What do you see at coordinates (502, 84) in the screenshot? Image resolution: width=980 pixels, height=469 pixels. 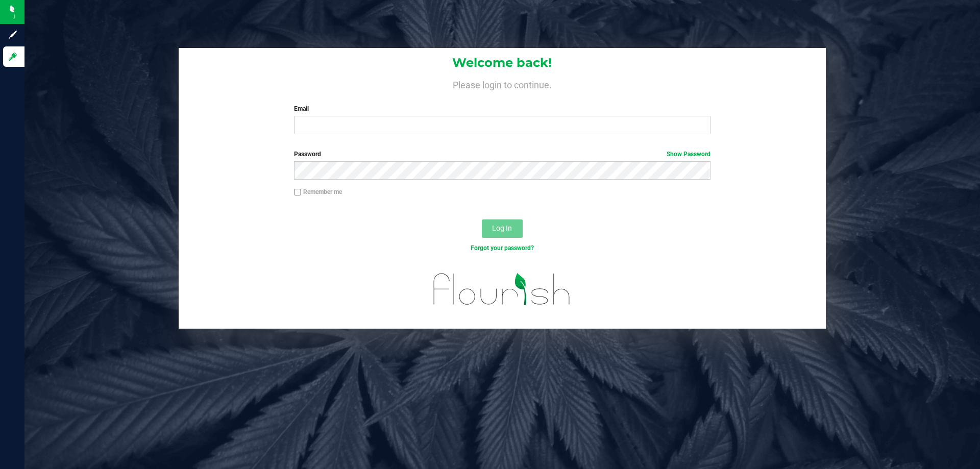 I see `h4: Please login to continue.` at bounding box center [502, 84].